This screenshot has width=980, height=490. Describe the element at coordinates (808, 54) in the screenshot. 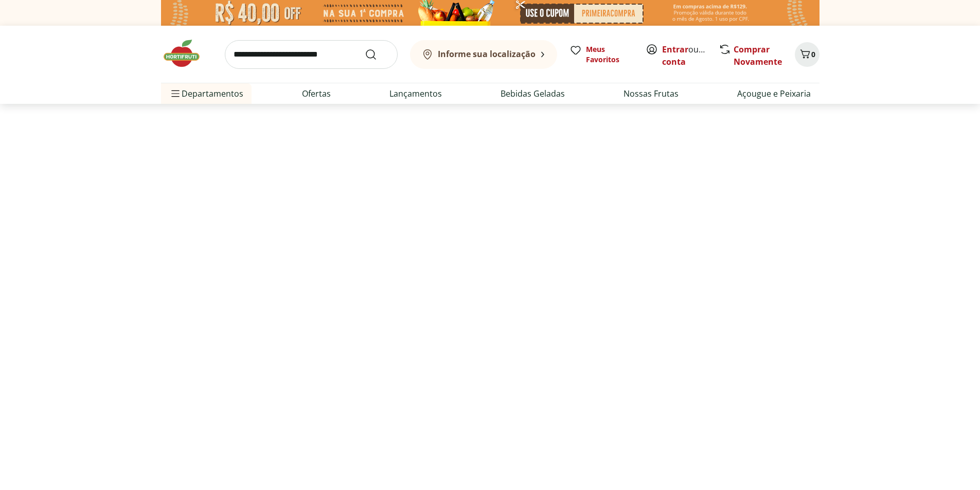

I see `button: Carrinho` at that location.